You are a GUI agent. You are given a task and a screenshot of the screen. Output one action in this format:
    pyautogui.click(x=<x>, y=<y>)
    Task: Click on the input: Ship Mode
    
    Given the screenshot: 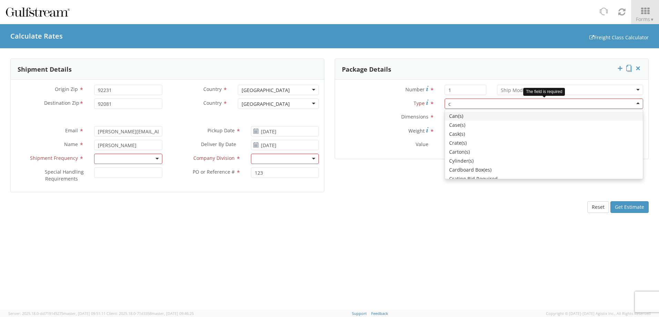 What is the action you would take?
    pyautogui.click(x=513, y=90)
    